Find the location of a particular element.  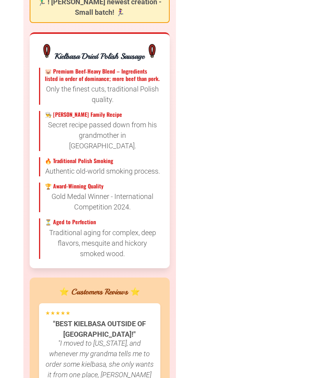

h3: 🏆 Award-Winning Quality is located at coordinates (102, 186).